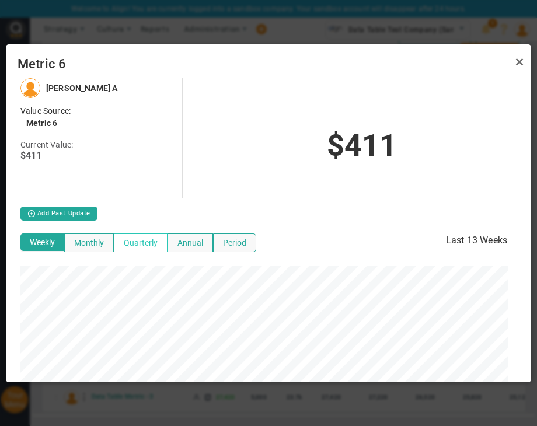 The width and height of the screenshot is (537, 426). Describe the element at coordinates (190, 243) in the screenshot. I see `button: Annual` at that location.